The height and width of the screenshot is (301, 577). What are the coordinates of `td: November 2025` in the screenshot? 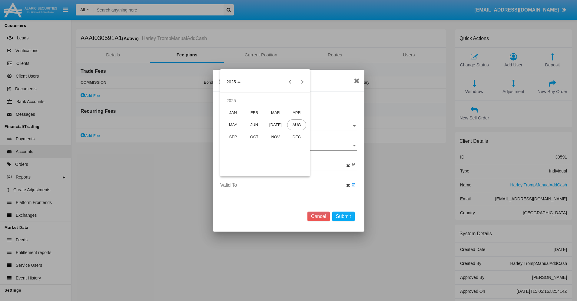 It's located at (276, 137).